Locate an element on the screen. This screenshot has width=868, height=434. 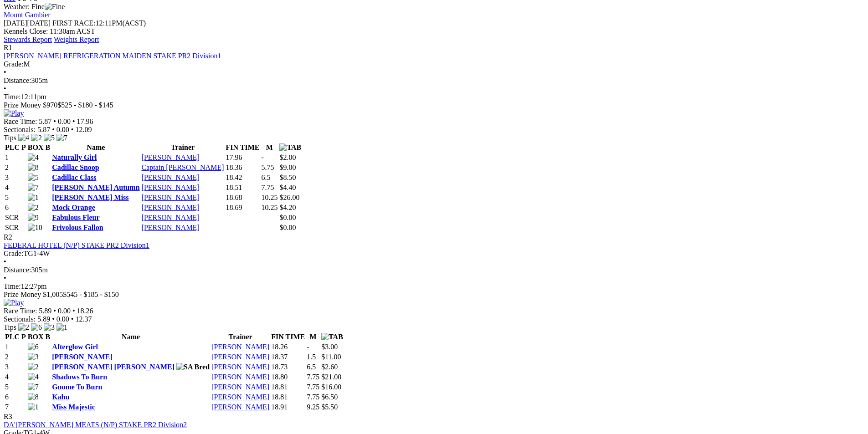
span: Grade: is located at coordinates (14, 64).